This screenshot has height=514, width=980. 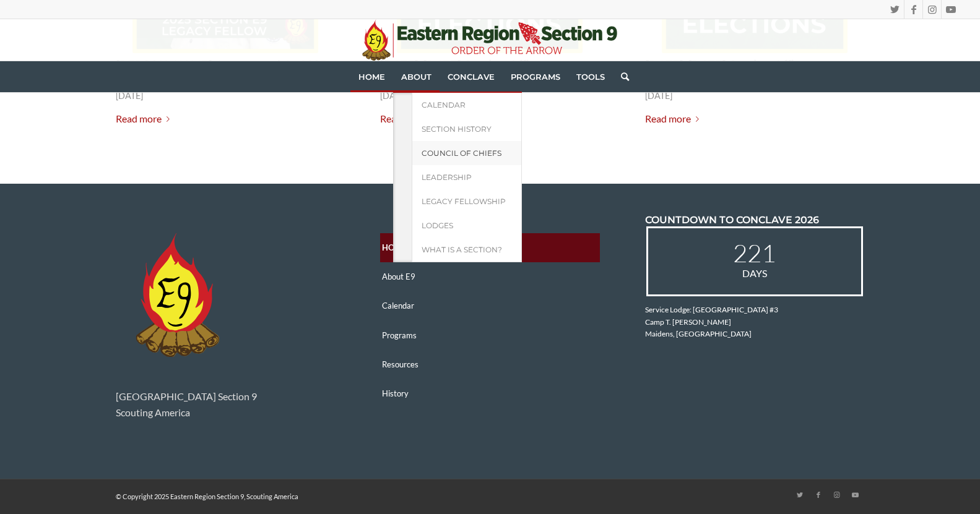 I want to click on a: Lodges, so click(x=467, y=225).